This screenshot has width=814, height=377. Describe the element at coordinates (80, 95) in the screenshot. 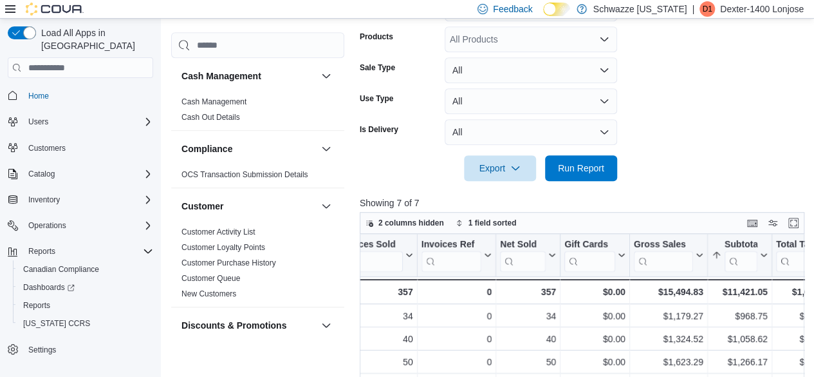

I see `button: Home` at that location.